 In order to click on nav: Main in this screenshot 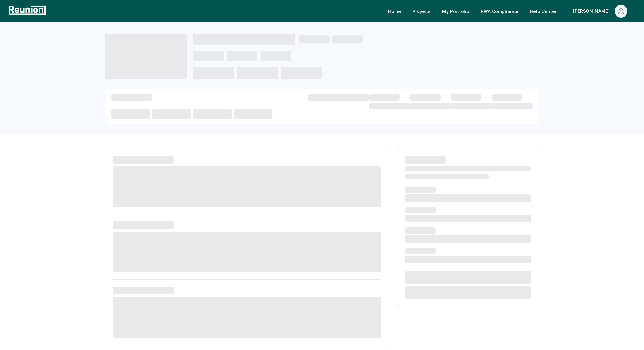, I will do `click(510, 11)`.